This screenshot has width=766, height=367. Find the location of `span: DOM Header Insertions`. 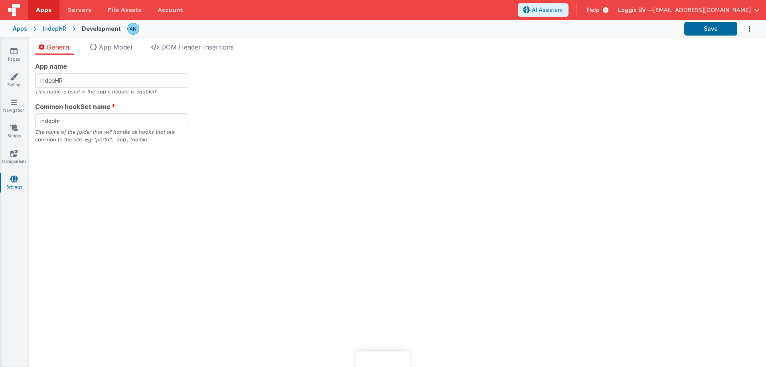

span: DOM Header Insertions is located at coordinates (198, 47).